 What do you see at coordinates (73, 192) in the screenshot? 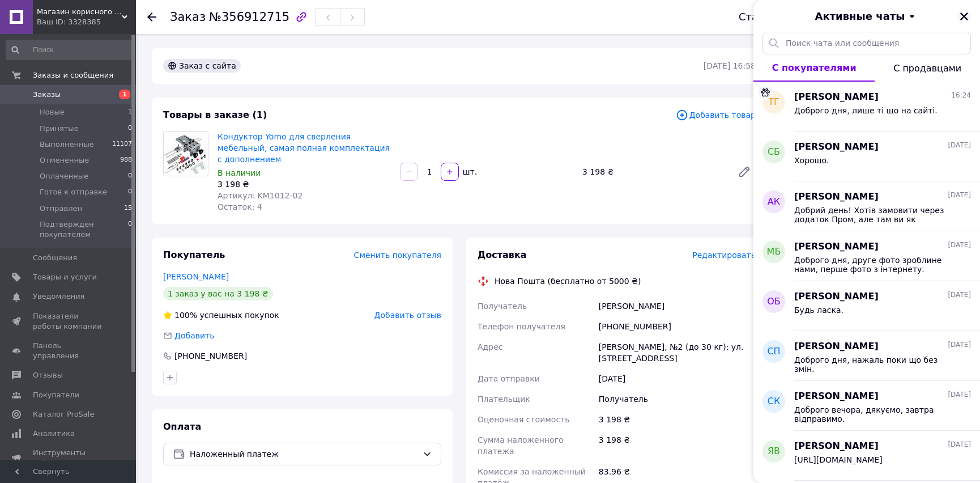
I see `span: Готов к отправке` at bounding box center [73, 192].